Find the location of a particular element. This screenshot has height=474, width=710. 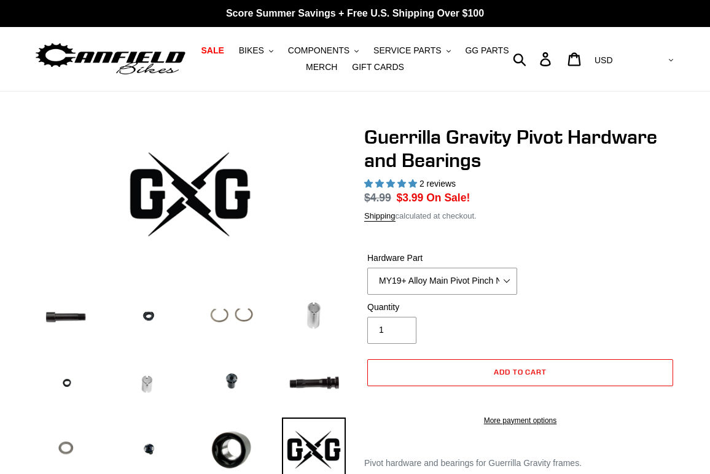

img: Canfield Bikes is located at coordinates (111, 59).